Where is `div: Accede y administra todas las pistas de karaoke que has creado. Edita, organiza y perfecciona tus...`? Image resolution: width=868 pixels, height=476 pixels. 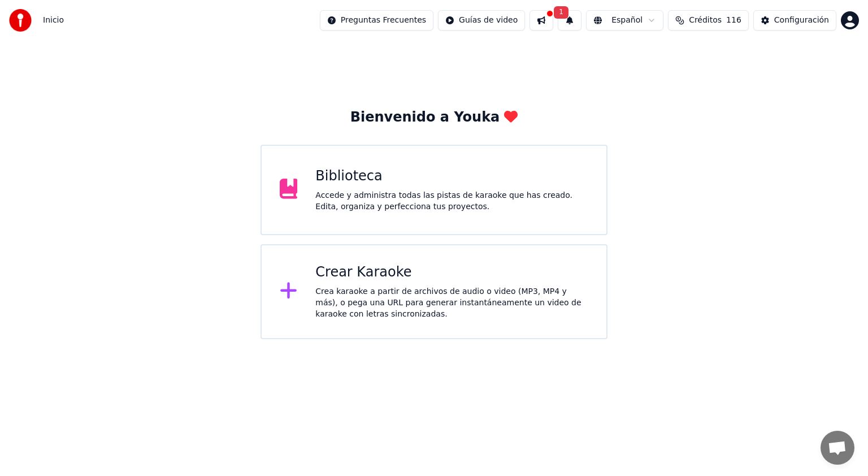
div: Accede y administra todas las pistas de karaoke que has creado. Edita, organiza y perfecciona tus... is located at coordinates (452, 202).